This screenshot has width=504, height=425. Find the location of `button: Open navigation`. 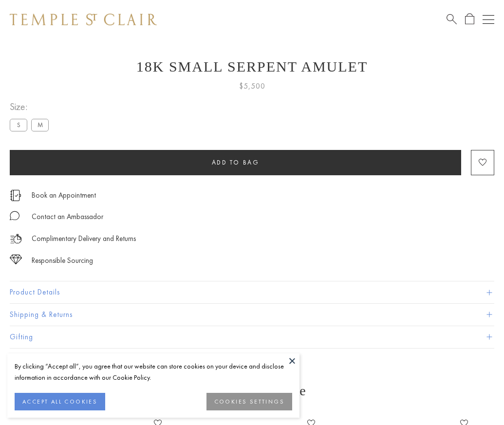

button: Open navigation is located at coordinates (489, 19).